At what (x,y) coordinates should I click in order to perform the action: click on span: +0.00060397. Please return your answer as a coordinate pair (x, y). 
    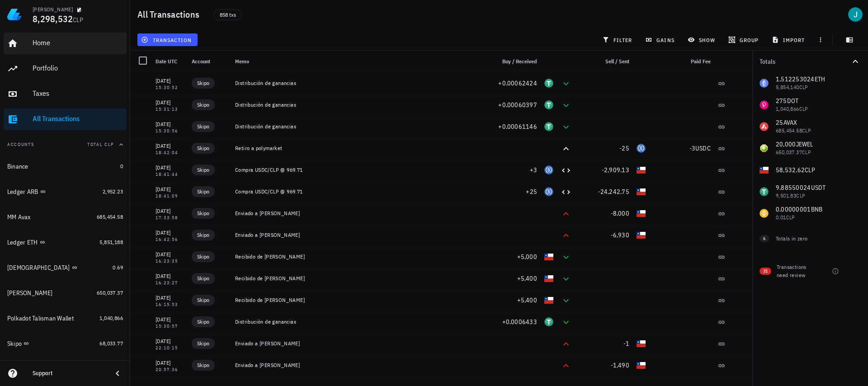
    Looking at the image, I should click on (518, 105).